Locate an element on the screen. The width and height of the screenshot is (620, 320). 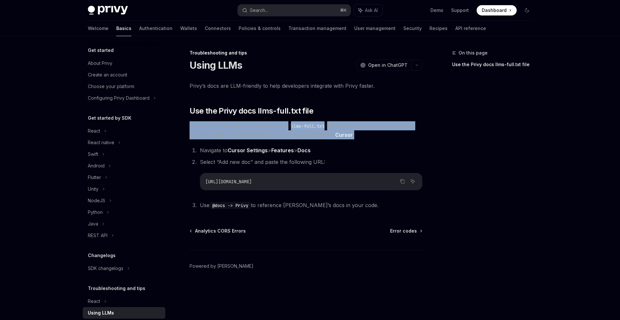
span: Use the Privy docs llms-full.txt file is located at coordinates (251, 111).